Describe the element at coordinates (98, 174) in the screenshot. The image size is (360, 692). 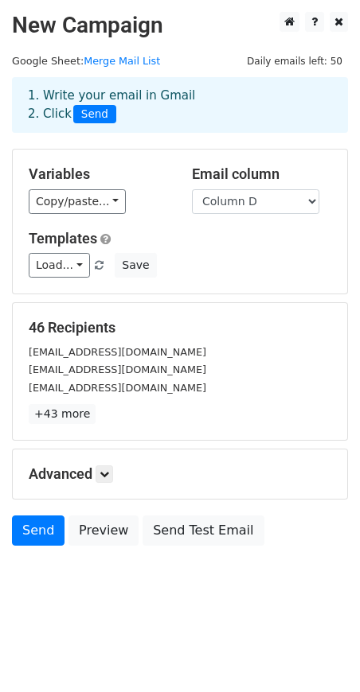
I see `h5: Variables` at that location.